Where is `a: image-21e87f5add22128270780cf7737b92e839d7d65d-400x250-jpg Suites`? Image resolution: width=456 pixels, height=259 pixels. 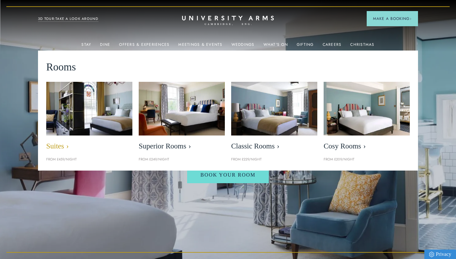 a: image-21e87f5add22128270780cf7737b92e839d7d65d-400x250-jpg Suites is located at coordinates (89, 118).